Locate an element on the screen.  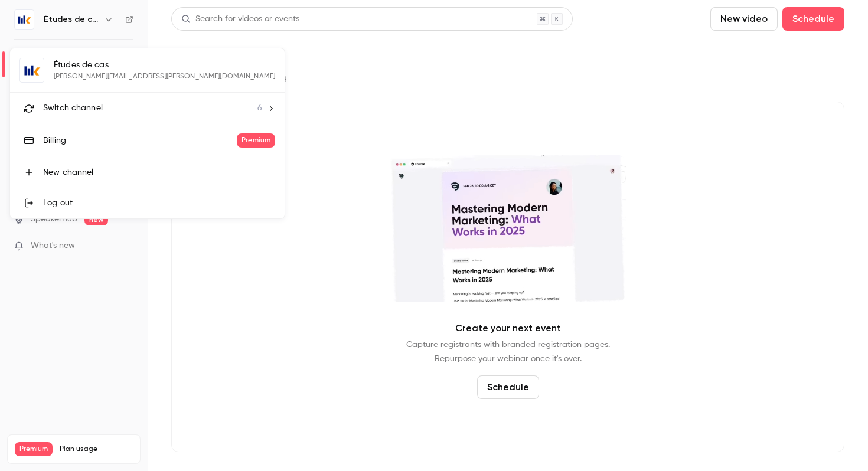
span: 6 is located at coordinates (260, 108).